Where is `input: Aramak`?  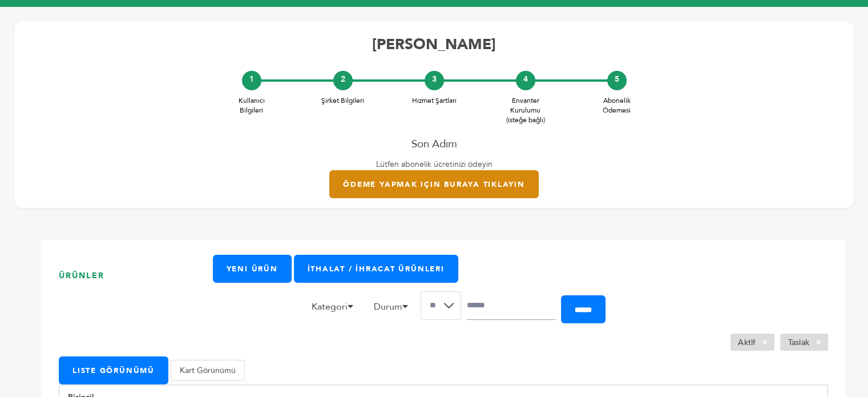
input: Aramak is located at coordinates (511, 305).